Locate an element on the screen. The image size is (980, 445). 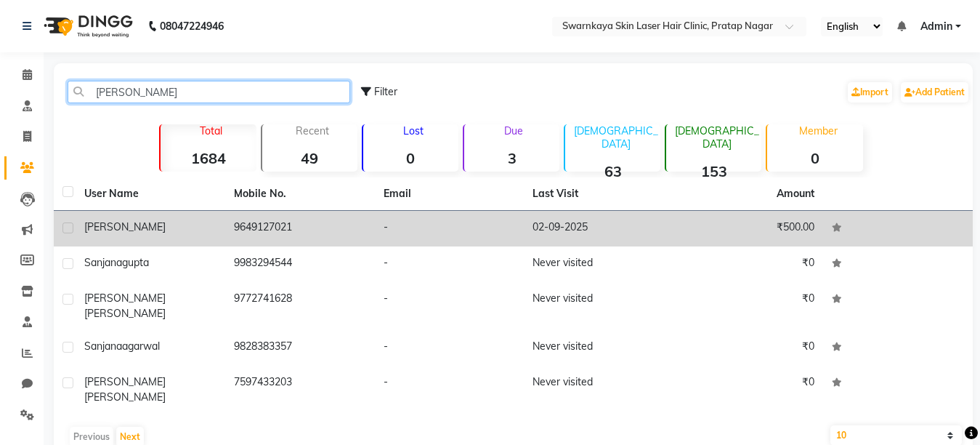
input: Search by Name/Mobile/Email/Code is located at coordinates (209, 92).